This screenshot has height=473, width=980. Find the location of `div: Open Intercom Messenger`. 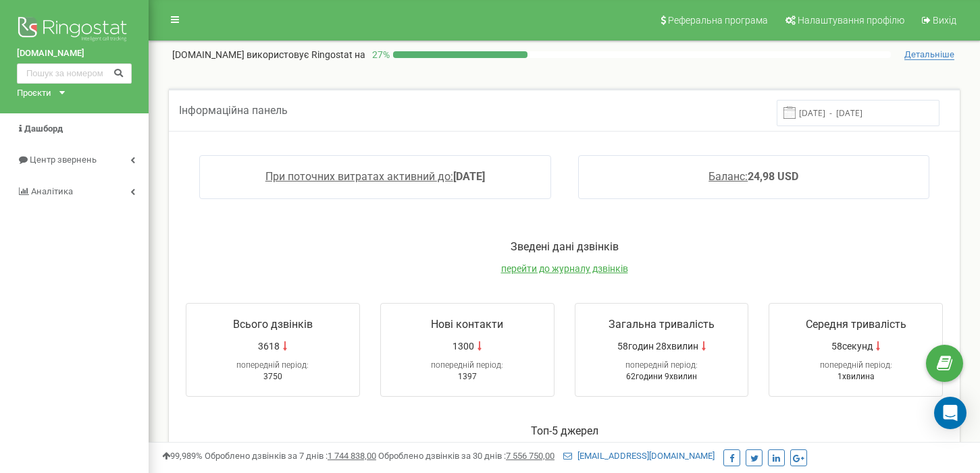

div: Open Intercom Messenger is located at coordinates (950, 413).